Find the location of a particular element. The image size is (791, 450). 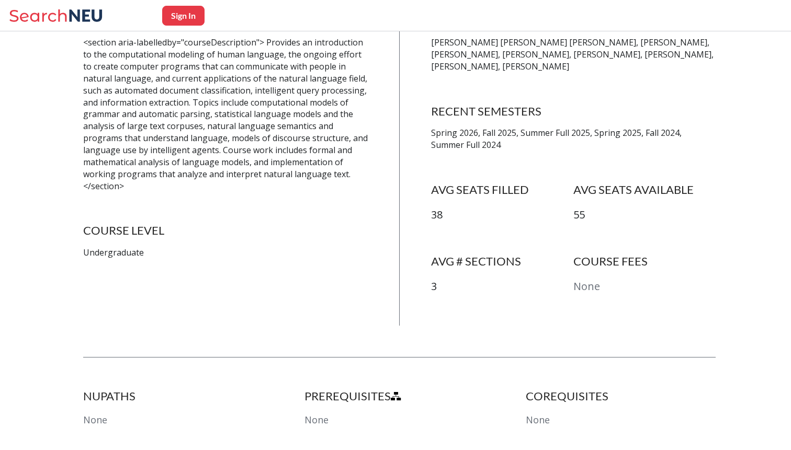

h4: COURSE LEVEL is located at coordinates (225, 231).